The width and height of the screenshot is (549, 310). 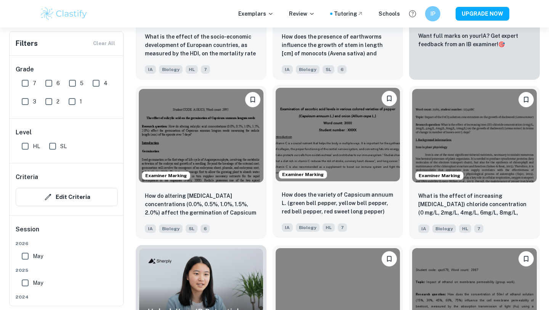 I want to click on h6: Criteria, so click(x=27, y=177).